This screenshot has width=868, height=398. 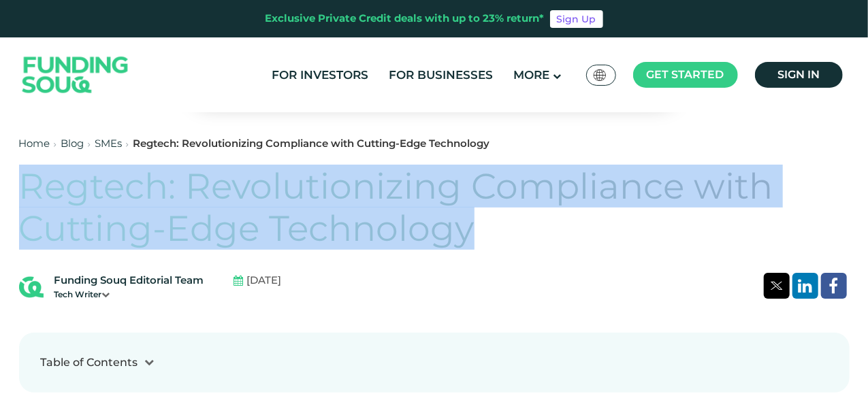 I want to click on img: Blog Author, so click(x=31, y=287).